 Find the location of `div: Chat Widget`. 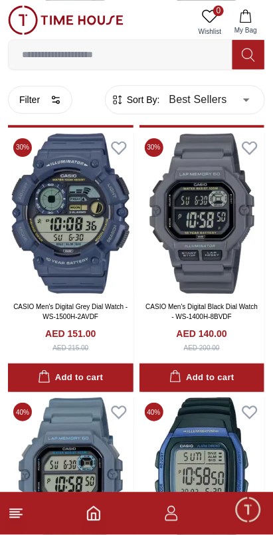

div: Chat Widget is located at coordinates (249, 510).